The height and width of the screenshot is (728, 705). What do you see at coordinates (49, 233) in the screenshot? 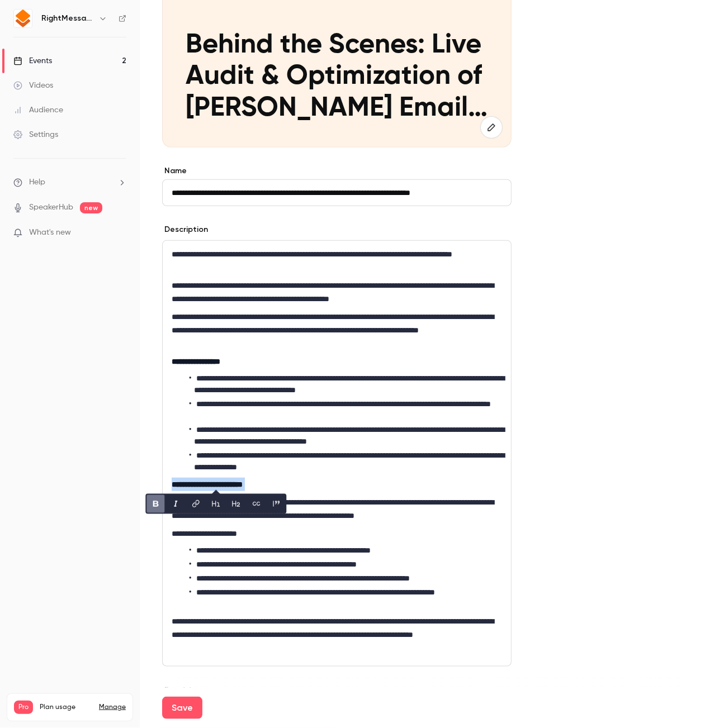
I see `span: What's new` at bounding box center [49, 233].